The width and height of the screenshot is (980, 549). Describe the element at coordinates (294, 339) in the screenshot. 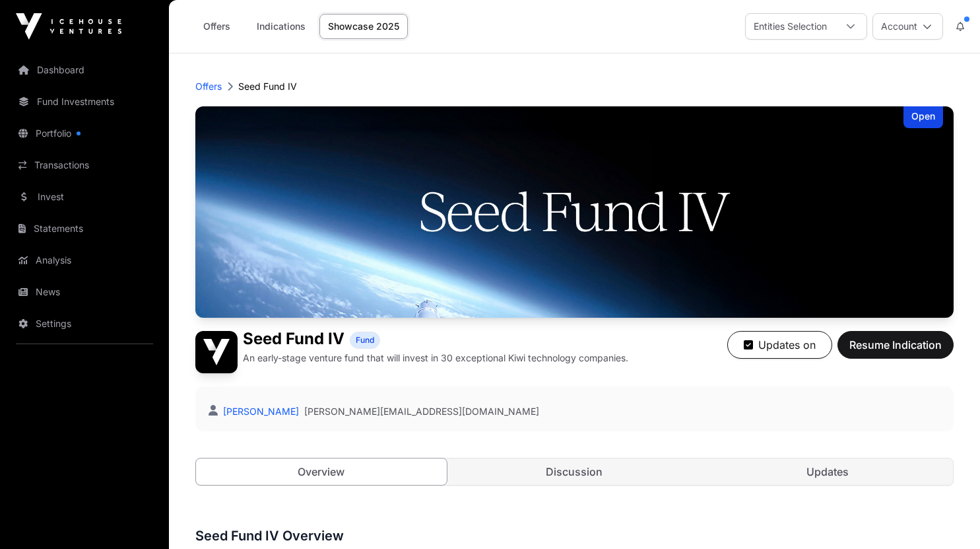

I see `h1: Seed Fund IV` at that location.